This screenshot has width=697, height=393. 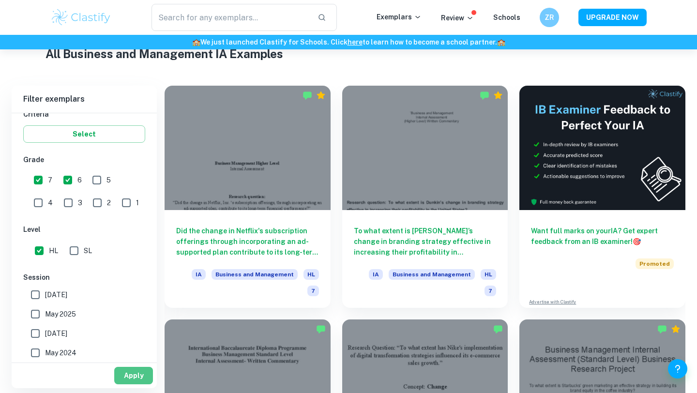 What do you see at coordinates (80, 203) in the screenshot?
I see `span: 3` at bounding box center [80, 203].